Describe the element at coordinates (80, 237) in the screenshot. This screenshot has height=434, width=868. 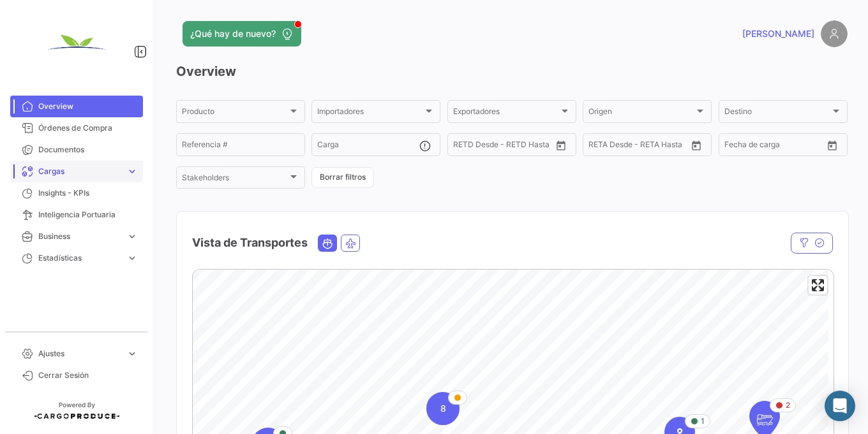
I see `span: Business` at that location.